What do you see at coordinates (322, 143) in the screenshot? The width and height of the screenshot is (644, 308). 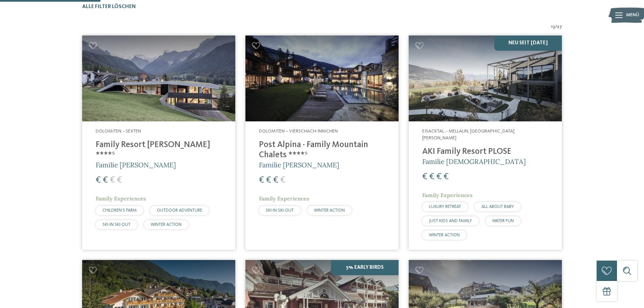 I see `a: Familienhotels gesucht? Hier findet ihr die besten! Dolomiten – Vierschach-Innichen Post Alpina -...` at bounding box center [322, 143].